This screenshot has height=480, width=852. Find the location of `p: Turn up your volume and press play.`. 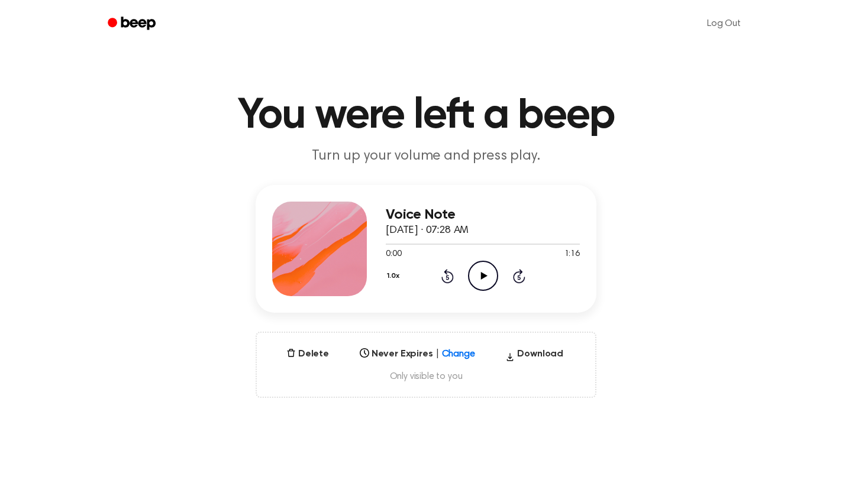

p: Turn up your volume and press play. is located at coordinates (426, 156).